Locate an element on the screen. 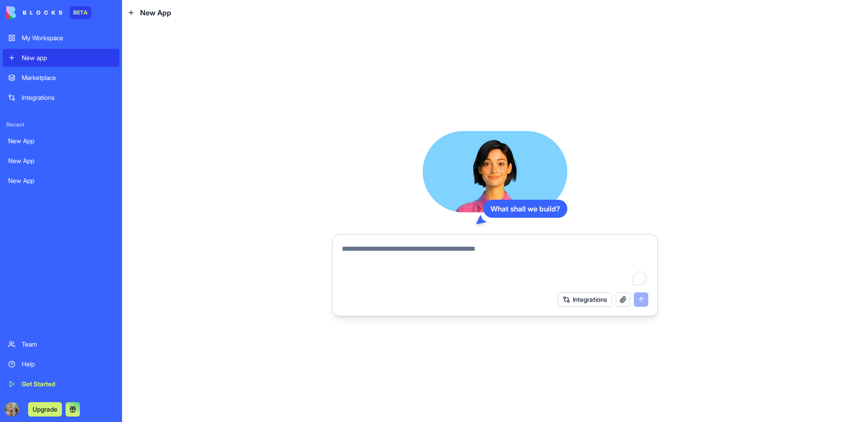 Image resolution: width=868 pixels, height=422 pixels. a: Help is located at coordinates (61, 365).